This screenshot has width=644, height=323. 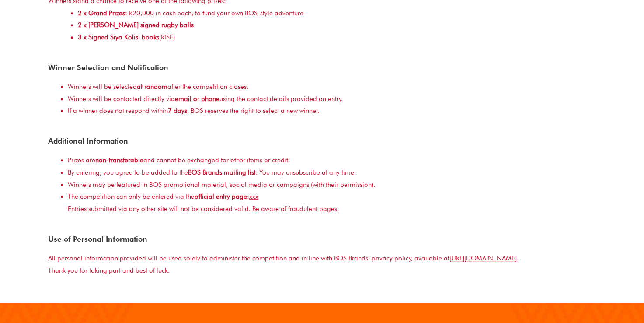 I want to click on div: Thank you for taking part and best of luck., so click(x=322, y=271).